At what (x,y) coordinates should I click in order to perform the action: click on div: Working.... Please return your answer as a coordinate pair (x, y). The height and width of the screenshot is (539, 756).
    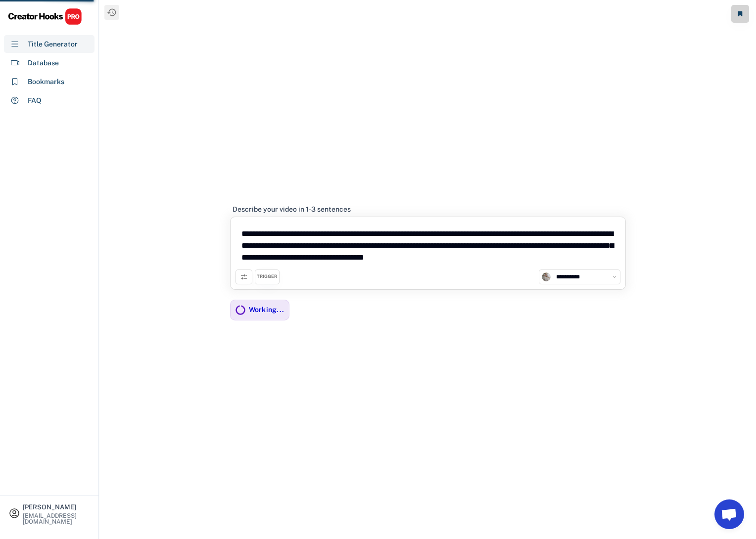
    Looking at the image, I should click on (267, 309).